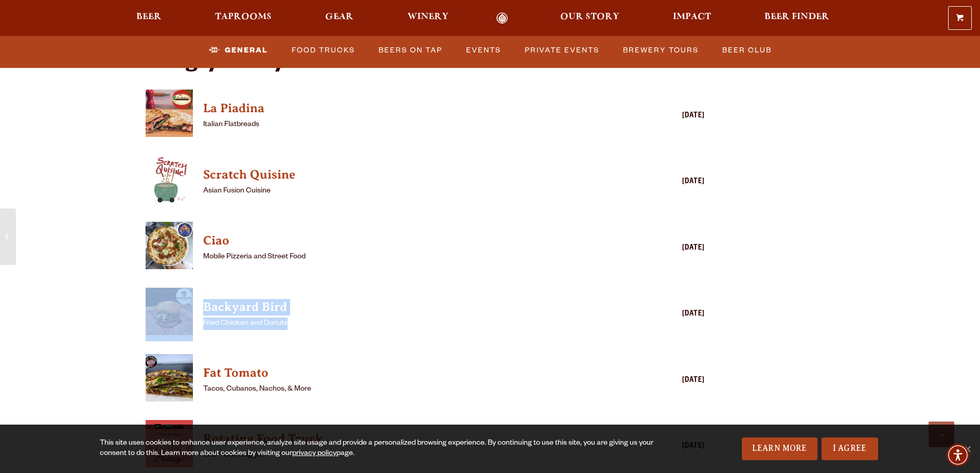 This screenshot has height=473, width=980. I want to click on a: privacy policy, so click(315, 454).